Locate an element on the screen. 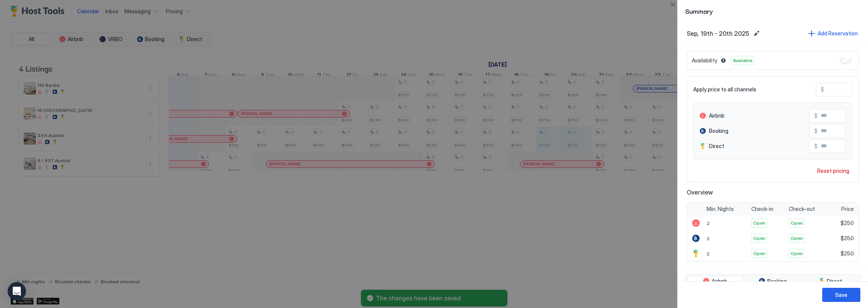 This screenshot has height=308, width=868. button: Blocked dates override all pricing rules and remain unavailable until manually unblocked is located at coordinates (723, 60).